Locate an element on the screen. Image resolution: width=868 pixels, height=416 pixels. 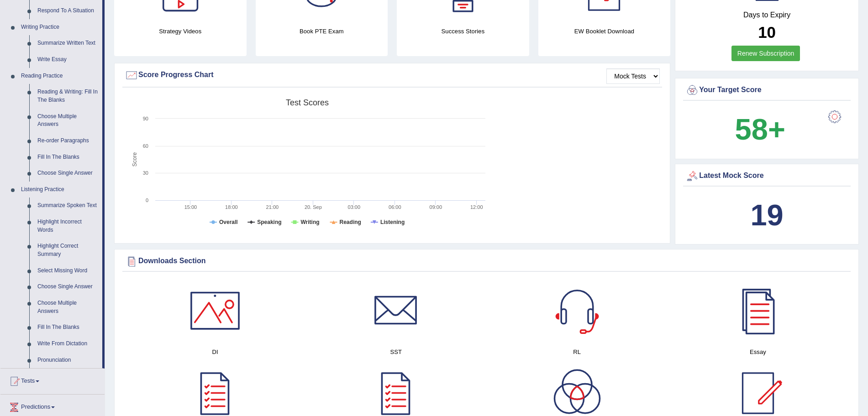
tspan: Overall is located at coordinates (228, 222).